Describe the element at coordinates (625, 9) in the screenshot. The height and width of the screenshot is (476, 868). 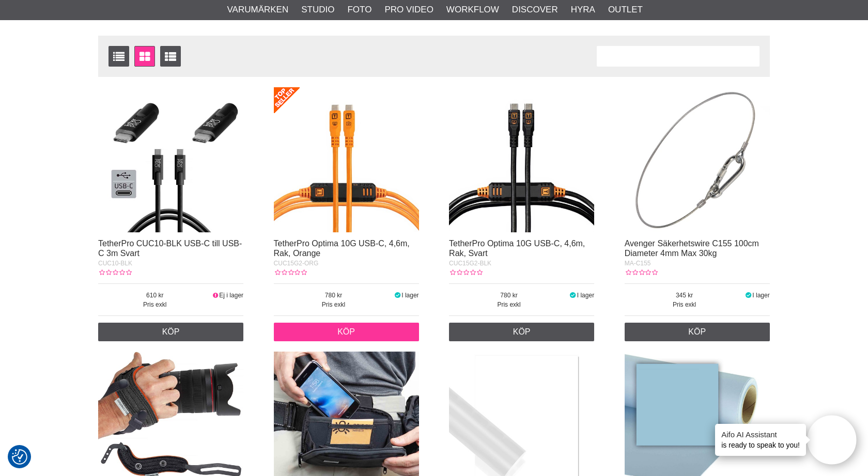
I see `a: Outlet` at that location.